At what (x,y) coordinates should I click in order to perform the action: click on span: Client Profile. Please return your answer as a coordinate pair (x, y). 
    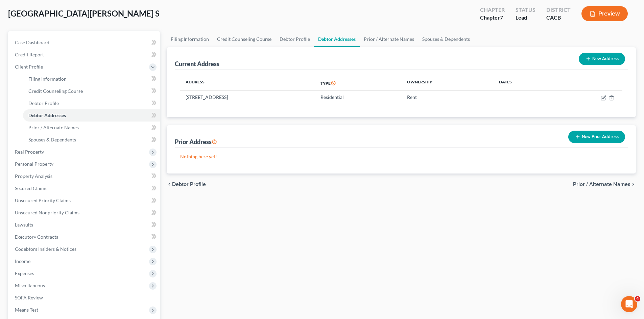
    Looking at the image, I should click on (29, 66).